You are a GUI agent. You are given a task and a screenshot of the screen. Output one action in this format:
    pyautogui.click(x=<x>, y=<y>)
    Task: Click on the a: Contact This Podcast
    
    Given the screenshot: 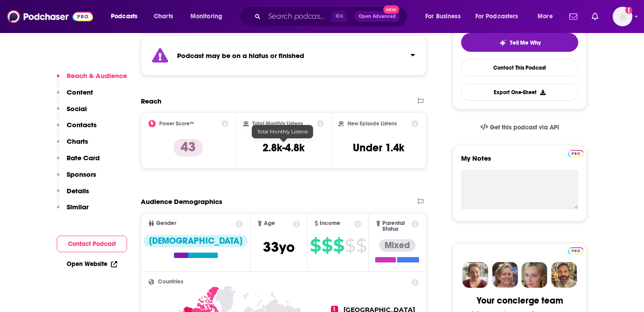 What is the action you would take?
    pyautogui.click(x=519, y=68)
    